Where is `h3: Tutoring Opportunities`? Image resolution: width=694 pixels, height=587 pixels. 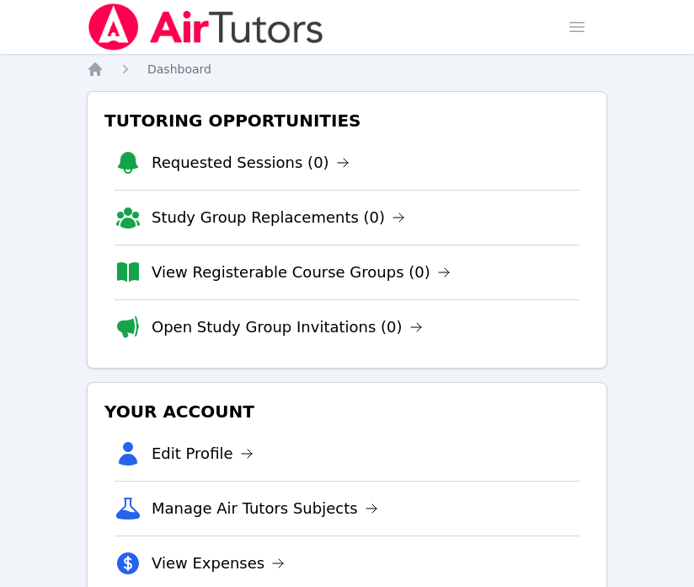 h3: Tutoring Opportunities is located at coordinates (347, 121).